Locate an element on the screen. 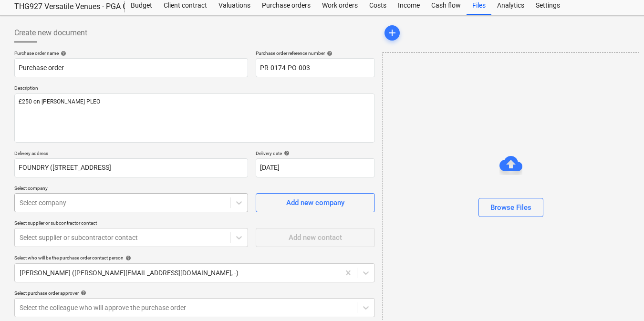 This screenshot has height=321, width=644. input: Delivery date not specified is located at coordinates (315, 168).